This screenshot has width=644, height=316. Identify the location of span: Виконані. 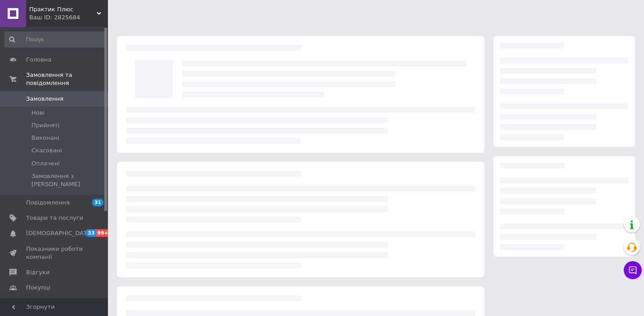
(46, 138).